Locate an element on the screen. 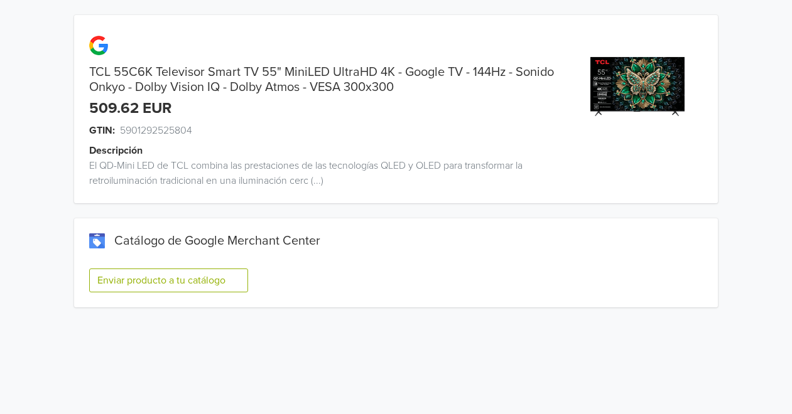 The image size is (792, 414). div: TCL 55C6K Televisor Smart TV 55" MiniLED UltraHD 4K - Google TV - 144Hz - Sonido Onkyo - Dolby Vi... is located at coordinates (315, 80).